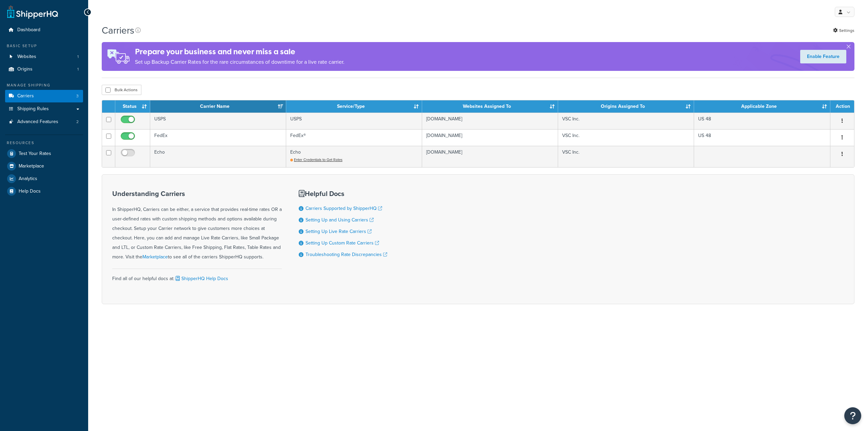 This screenshot has width=868, height=431. I want to click on h3: Understanding Carriers, so click(197, 194).